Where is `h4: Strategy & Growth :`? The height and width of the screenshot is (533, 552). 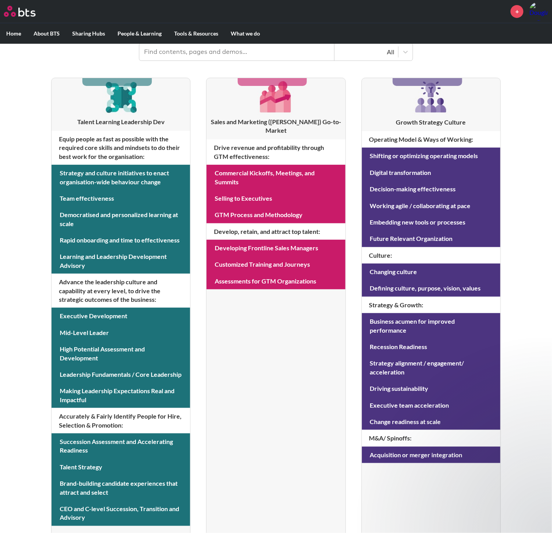 h4: Strategy & Growth : is located at coordinates (431, 305).